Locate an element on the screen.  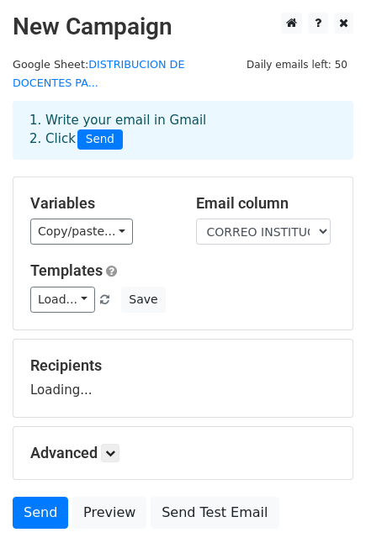
a: DISTRIBUCION DE DOCENTES PA... is located at coordinates (98, 74).